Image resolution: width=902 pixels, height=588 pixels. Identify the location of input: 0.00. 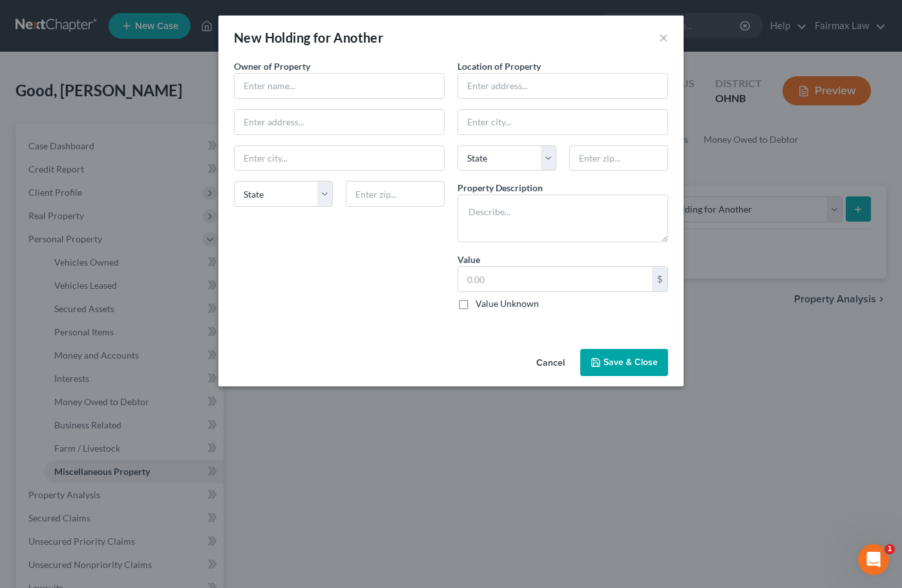
(555, 279).